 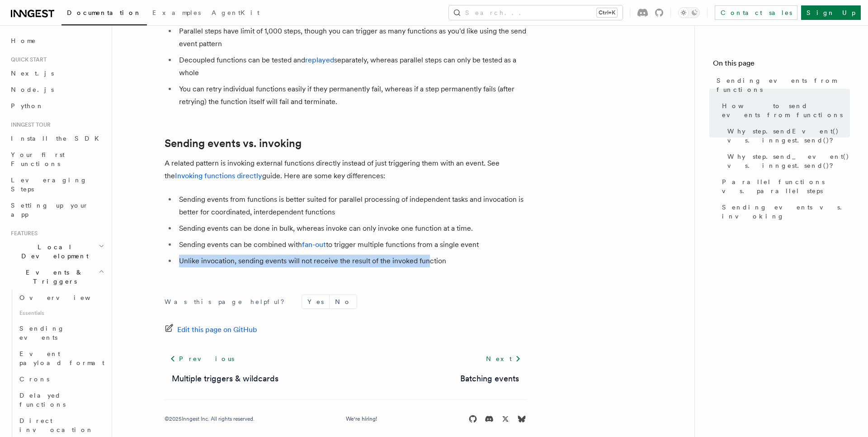 I want to click on button: Search...Ctrl+K, so click(x=536, y=12).